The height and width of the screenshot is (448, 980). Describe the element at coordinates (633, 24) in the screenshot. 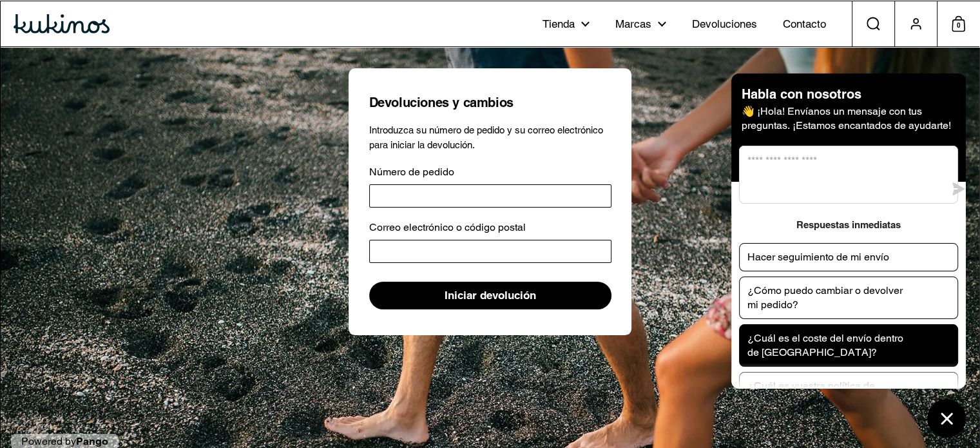

I see `span: Marcas` at that location.